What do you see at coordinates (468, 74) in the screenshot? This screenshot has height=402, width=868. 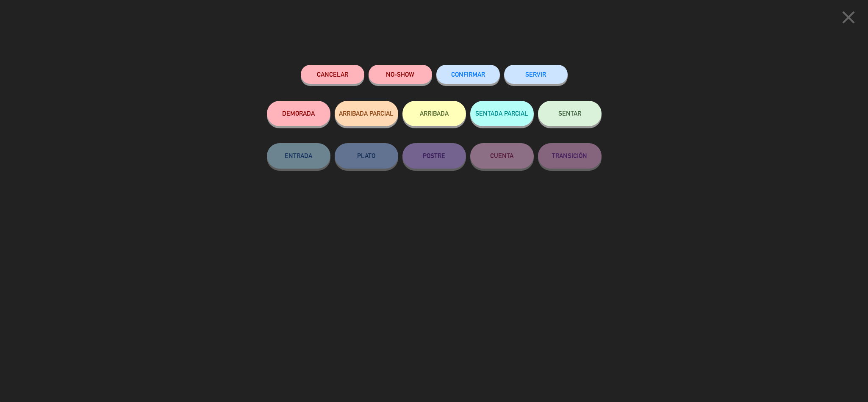 I see `span: CONFIRMAR` at bounding box center [468, 74].